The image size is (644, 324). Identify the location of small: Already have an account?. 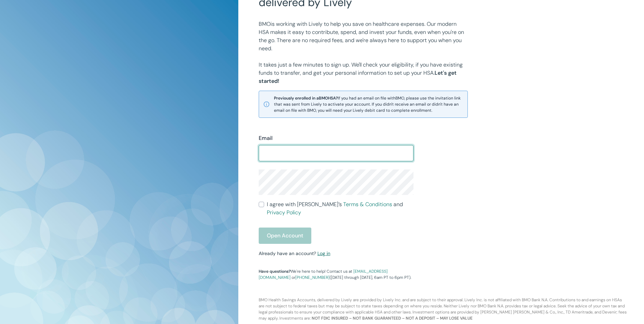
(294, 253).